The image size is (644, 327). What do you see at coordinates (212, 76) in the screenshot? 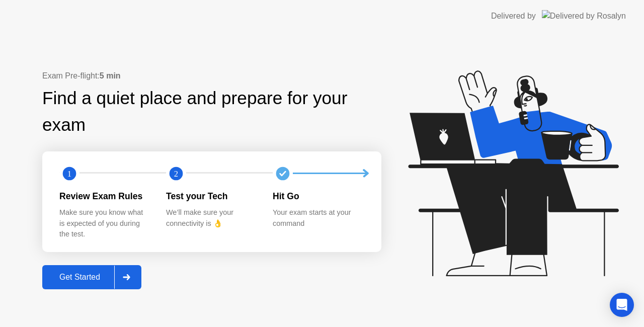
I see `div: Exam Pre-flight:` at bounding box center [212, 76].